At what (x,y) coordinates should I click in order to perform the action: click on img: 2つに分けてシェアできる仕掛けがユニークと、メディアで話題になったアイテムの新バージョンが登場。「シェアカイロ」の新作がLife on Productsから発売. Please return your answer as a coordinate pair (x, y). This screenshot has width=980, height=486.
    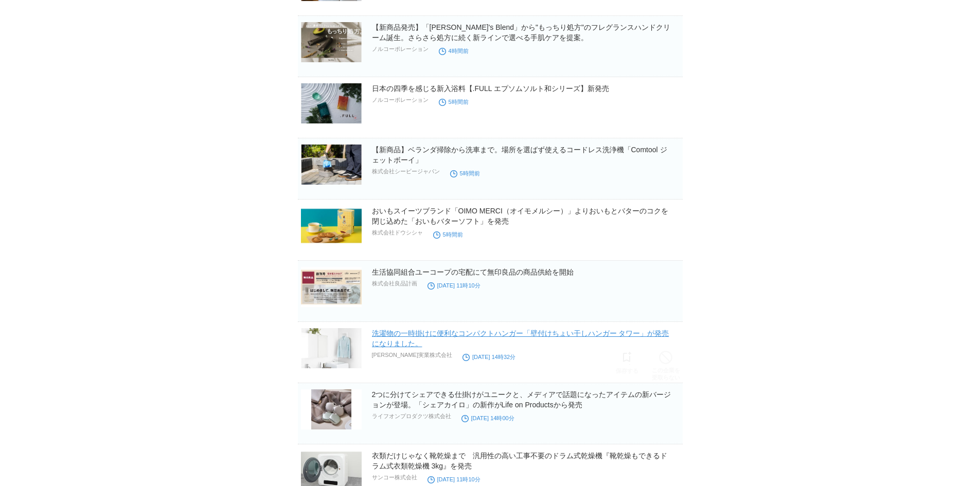
    Looking at the image, I should click on (331, 410).